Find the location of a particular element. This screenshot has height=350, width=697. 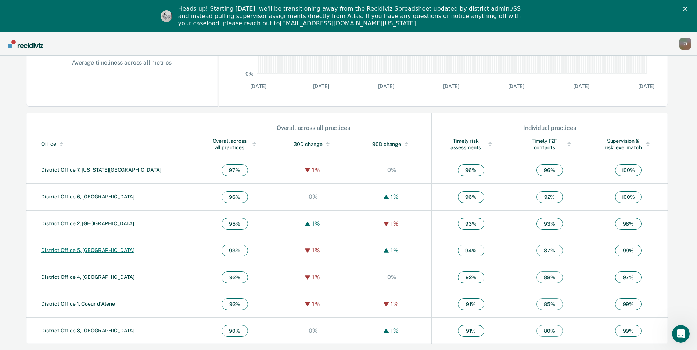

div: 30D change is located at coordinates (313, 144).